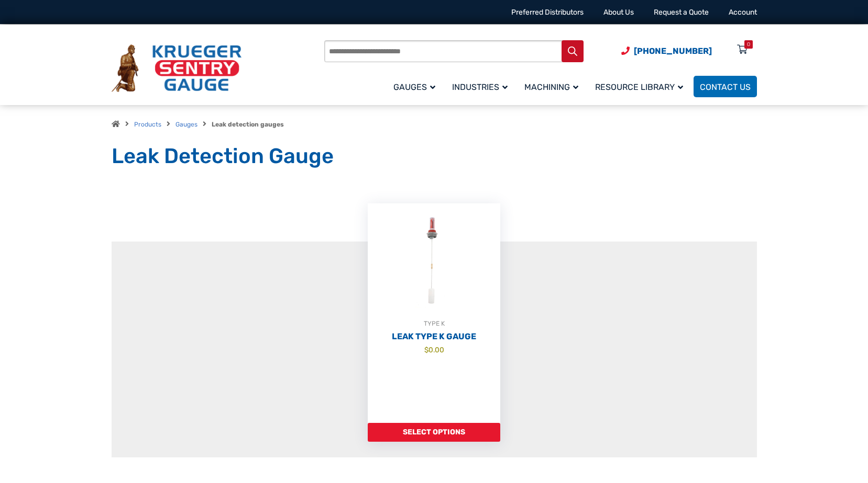 The height and width of the screenshot is (483, 868). I want to click on a: Products, so click(148, 124).